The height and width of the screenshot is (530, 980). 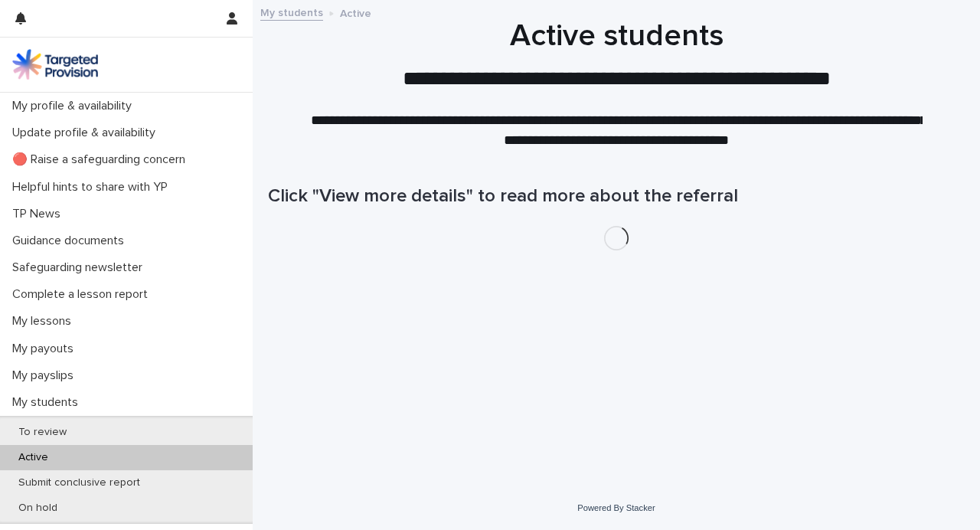 What do you see at coordinates (83, 294) in the screenshot?
I see `p: Complete a lesson report` at bounding box center [83, 294].